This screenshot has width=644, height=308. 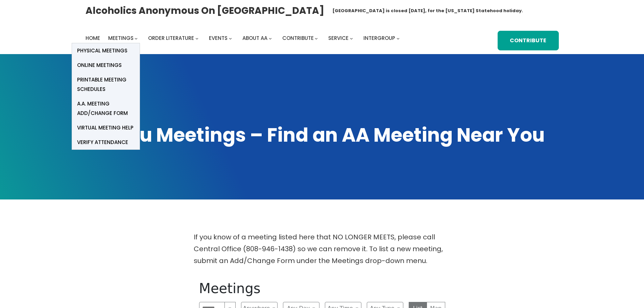 What do you see at coordinates (93, 38) in the screenshot?
I see `span: Home` at bounding box center [93, 38].